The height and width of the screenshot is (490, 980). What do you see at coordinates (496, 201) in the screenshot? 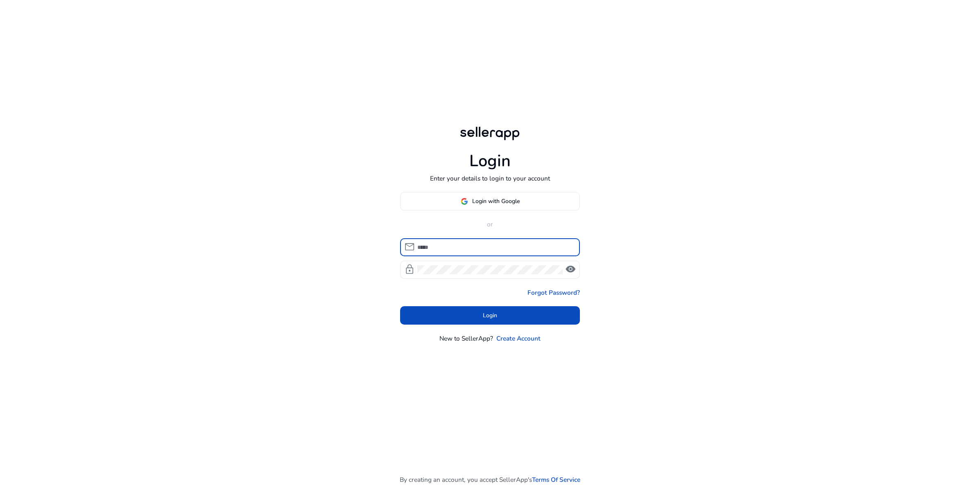
I see `span: Login with Google` at bounding box center [496, 201].